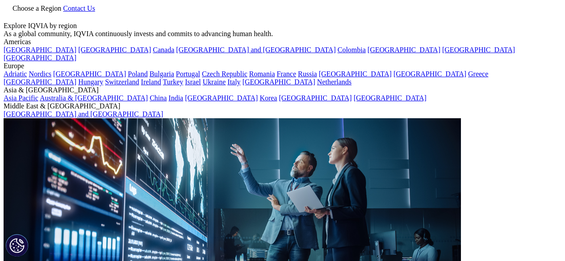 Image resolution: width=565 pixels, height=261 pixels. I want to click on a: Czech Republic, so click(225, 74).